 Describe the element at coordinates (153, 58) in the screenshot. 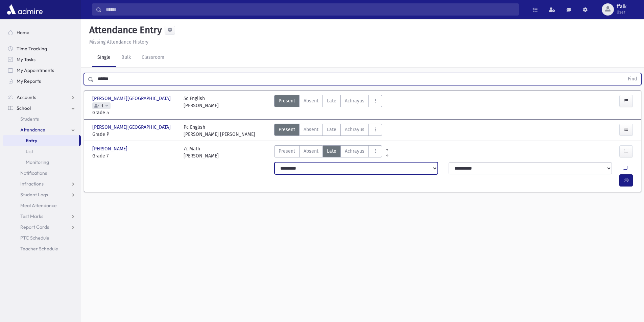

I see `a: Classroom` at that location.